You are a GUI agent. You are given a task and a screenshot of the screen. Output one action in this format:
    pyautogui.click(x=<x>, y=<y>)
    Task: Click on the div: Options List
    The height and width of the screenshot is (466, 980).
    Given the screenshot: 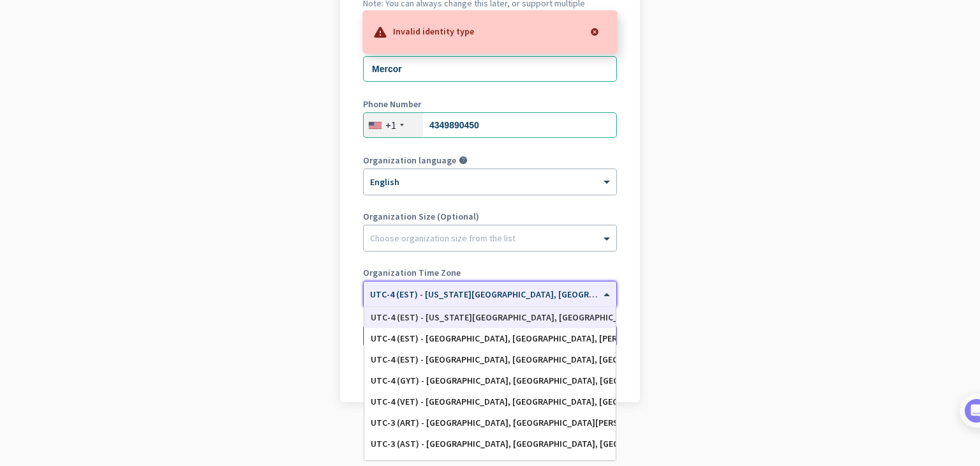 What is the action you would take?
    pyautogui.click(x=490, y=383)
    